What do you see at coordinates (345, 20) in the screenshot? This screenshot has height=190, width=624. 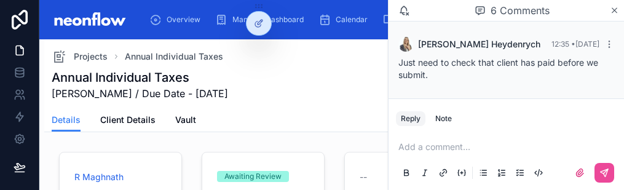 I see `div: scrollable content` at bounding box center [345, 20].